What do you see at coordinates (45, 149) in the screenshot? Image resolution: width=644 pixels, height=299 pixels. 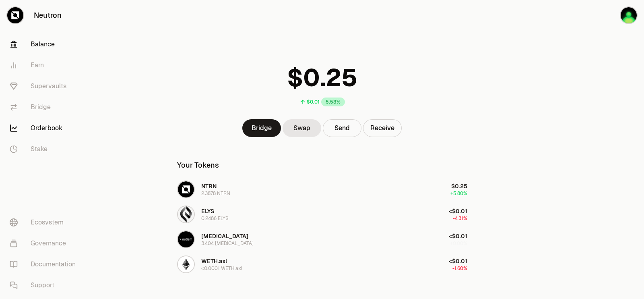 I see `a: Stake` at bounding box center [45, 149].